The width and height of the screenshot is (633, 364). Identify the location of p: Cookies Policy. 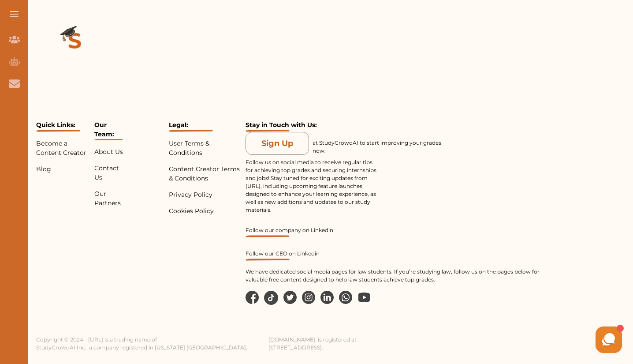
(206, 211).